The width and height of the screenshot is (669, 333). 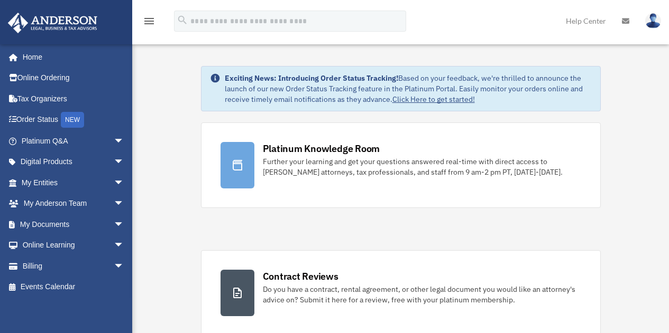 I want to click on img: Anderson Advisors Platinum Portal, so click(x=52, y=23).